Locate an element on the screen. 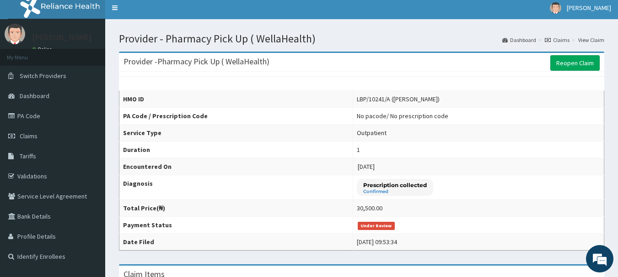 The width and height of the screenshot is (618, 277). a: Online is located at coordinates (43, 49).